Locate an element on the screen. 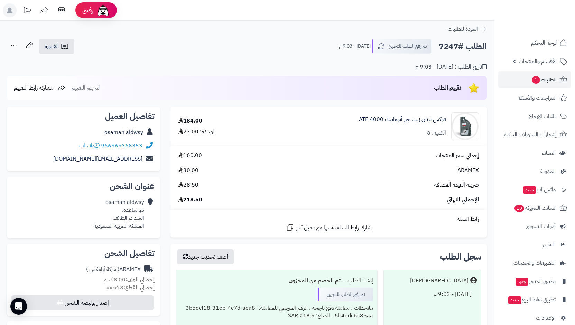 Image resolution: width=575 pixels, height=325 pixels. small: 8.00 كجم is located at coordinates (129, 279).